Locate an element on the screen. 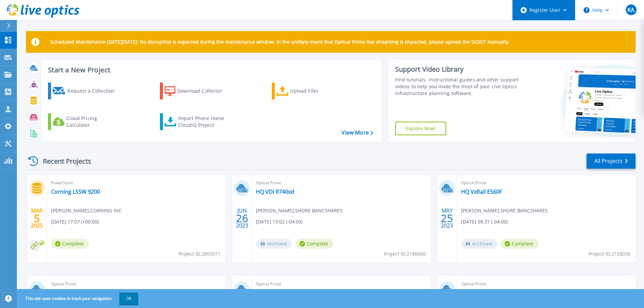  a: Request a Collection is located at coordinates (85, 91).